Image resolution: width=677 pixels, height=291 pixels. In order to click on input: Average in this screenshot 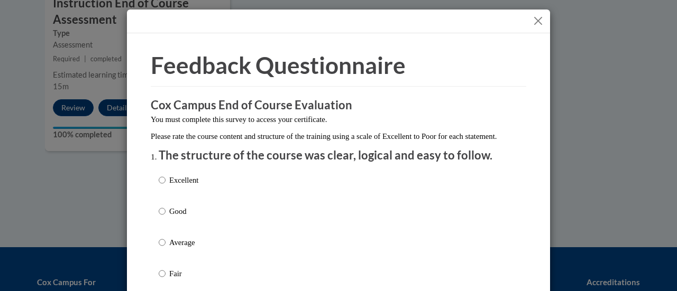, I will do `click(162, 243)`.